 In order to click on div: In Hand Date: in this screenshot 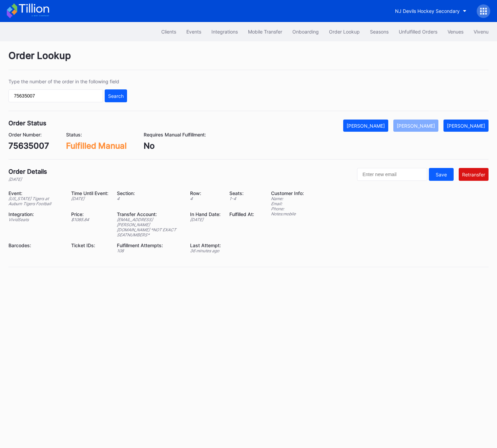, I will do `click(205, 214)`.